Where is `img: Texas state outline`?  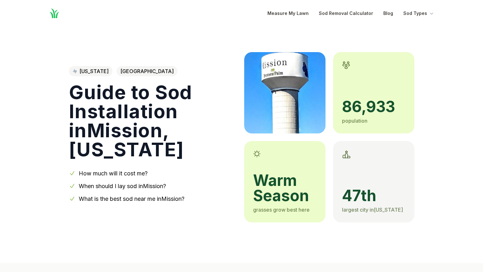 img: Texas state outline is located at coordinates (75, 71).